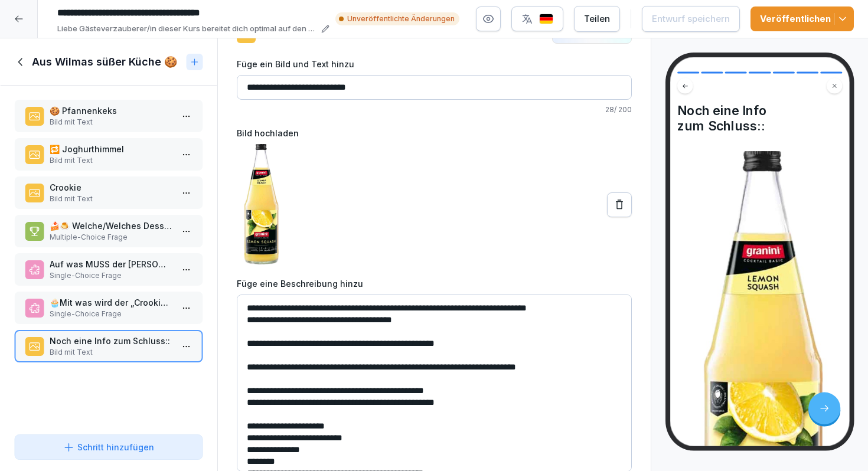  What do you see at coordinates (104, 62) in the screenshot?
I see `h1: Aus Wilmas süßer Küche 🍪` at bounding box center [104, 62].